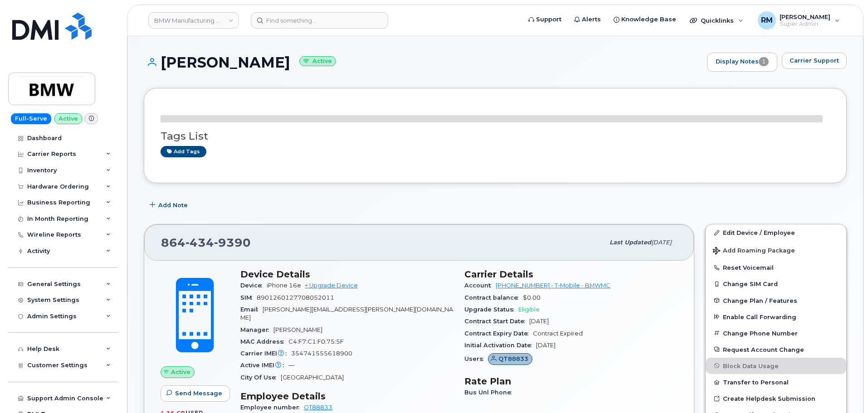 The image size is (868, 413). I want to click on span: Bus Unl Phone, so click(490, 393).